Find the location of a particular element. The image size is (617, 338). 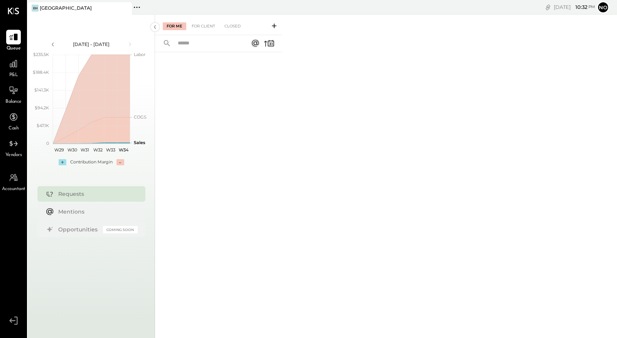

text: W34 is located at coordinates (123, 150).